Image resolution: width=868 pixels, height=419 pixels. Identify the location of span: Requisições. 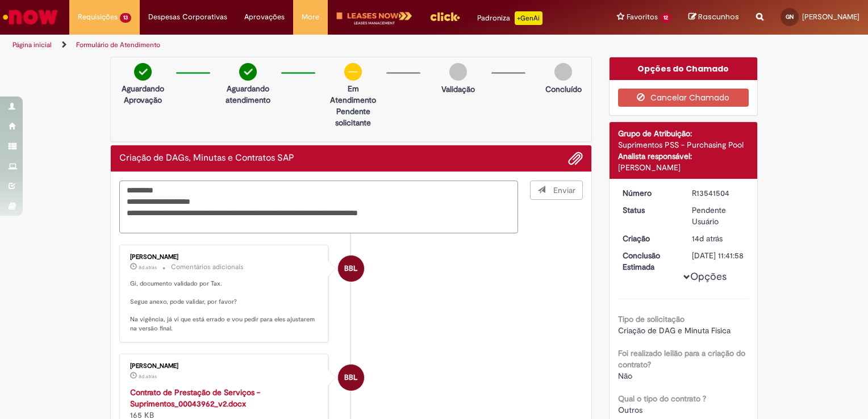
(98, 17).